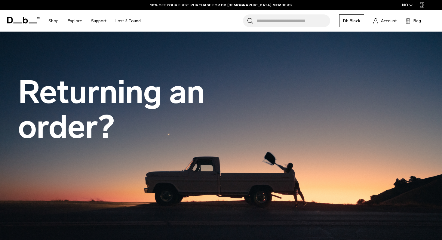 The image size is (442, 240). Describe the element at coordinates (389, 21) in the screenshot. I see `span: Account` at that location.